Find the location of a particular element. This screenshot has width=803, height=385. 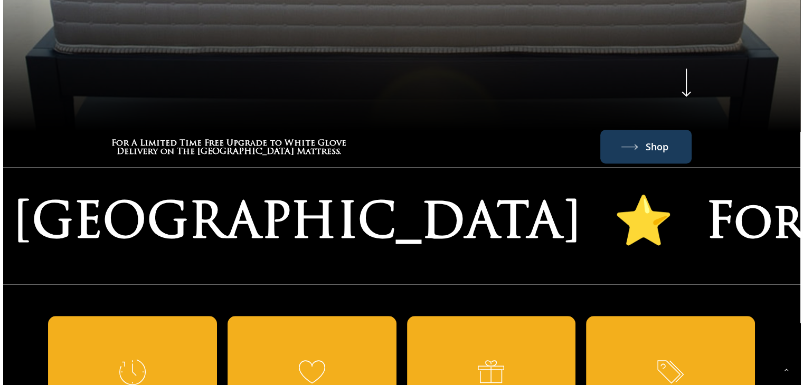

span: Delivery is located at coordinates (137, 152).